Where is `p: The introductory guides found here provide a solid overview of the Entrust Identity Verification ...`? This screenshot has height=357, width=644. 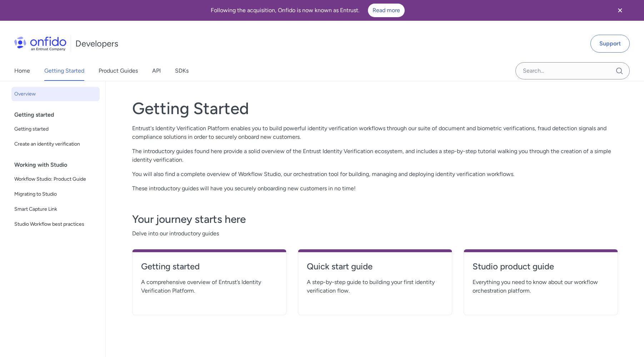
p: The introductory guides found here provide a solid overview of the Entrust Identity Verification ... is located at coordinates (375, 156).